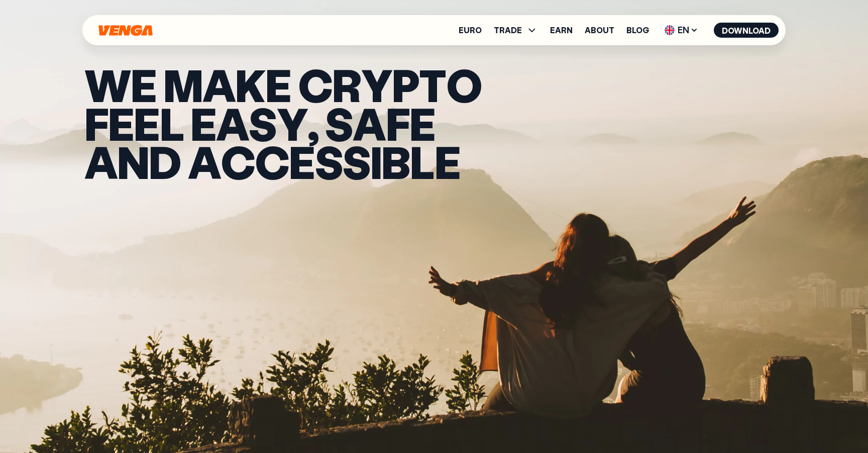  I want to click on span: o, so click(463, 85).